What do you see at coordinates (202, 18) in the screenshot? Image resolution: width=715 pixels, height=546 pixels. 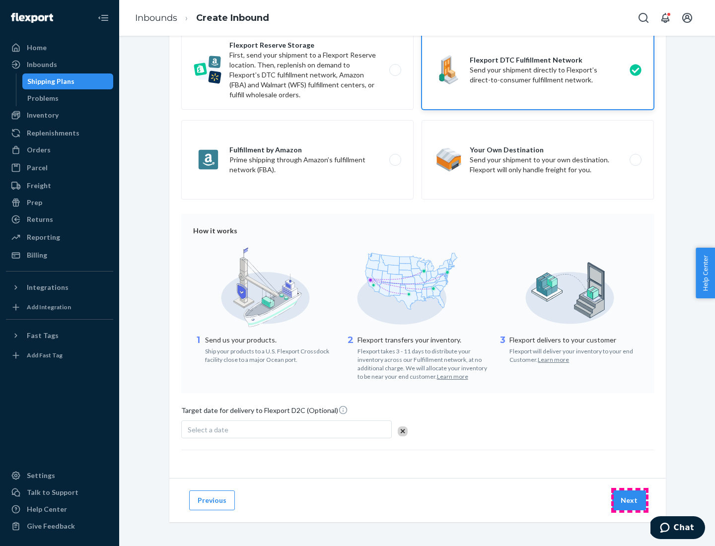 I see `ol: breadcrumbs` at bounding box center [202, 18].